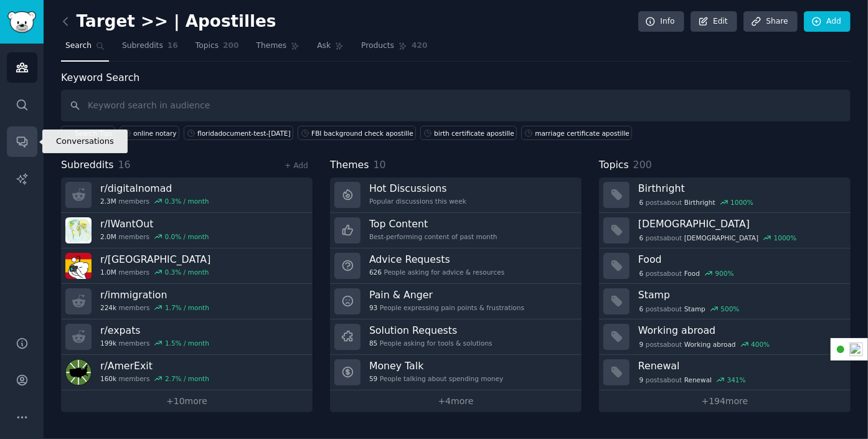 Image resolution: width=868 pixels, height=439 pixels. What do you see at coordinates (713, 22) in the screenshot?
I see `a: Edit` at bounding box center [713, 22].